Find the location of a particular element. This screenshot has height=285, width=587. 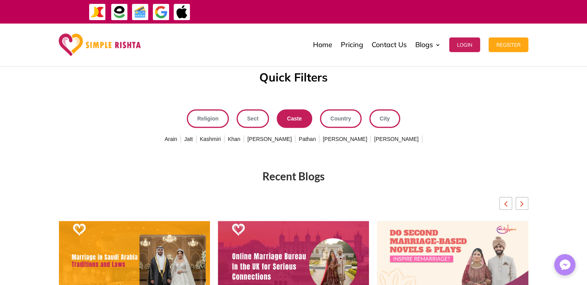

a: Register is located at coordinates (508, 45).